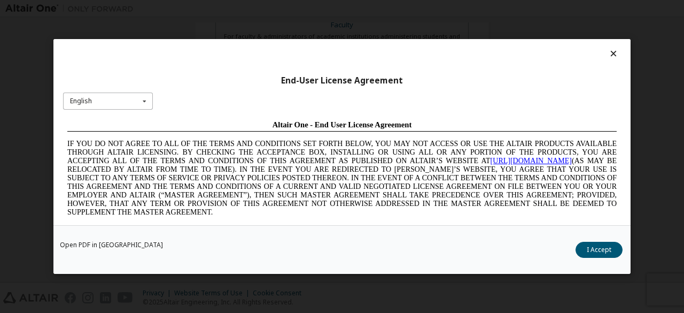 The width and height of the screenshot is (684, 313). Describe the element at coordinates (81, 101) in the screenshot. I see `div: English` at that location.